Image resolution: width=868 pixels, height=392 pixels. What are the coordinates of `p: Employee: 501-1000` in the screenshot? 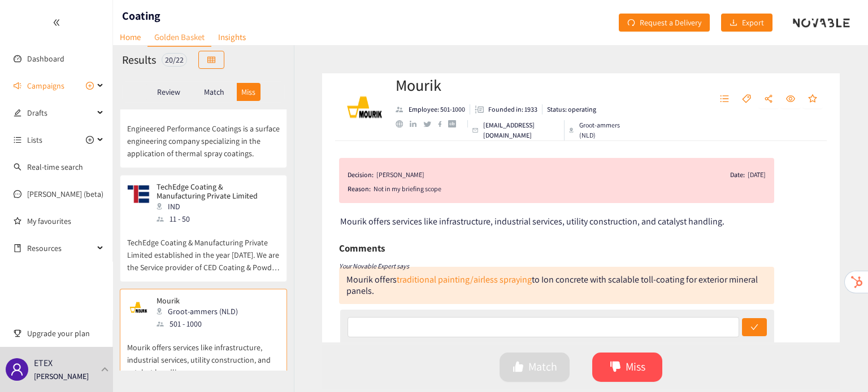 It's located at (436, 110).